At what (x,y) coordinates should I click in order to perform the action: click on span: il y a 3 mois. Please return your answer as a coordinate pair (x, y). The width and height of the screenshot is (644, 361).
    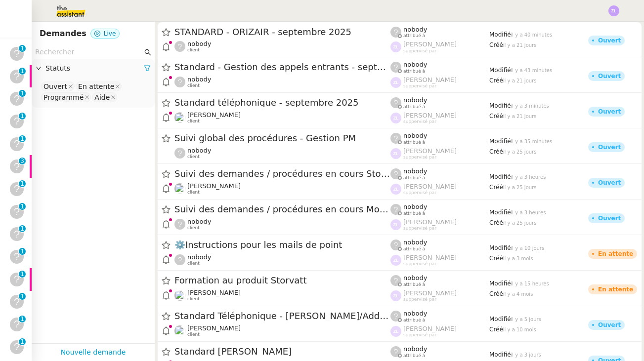
    Looking at the image, I should click on (518, 258).